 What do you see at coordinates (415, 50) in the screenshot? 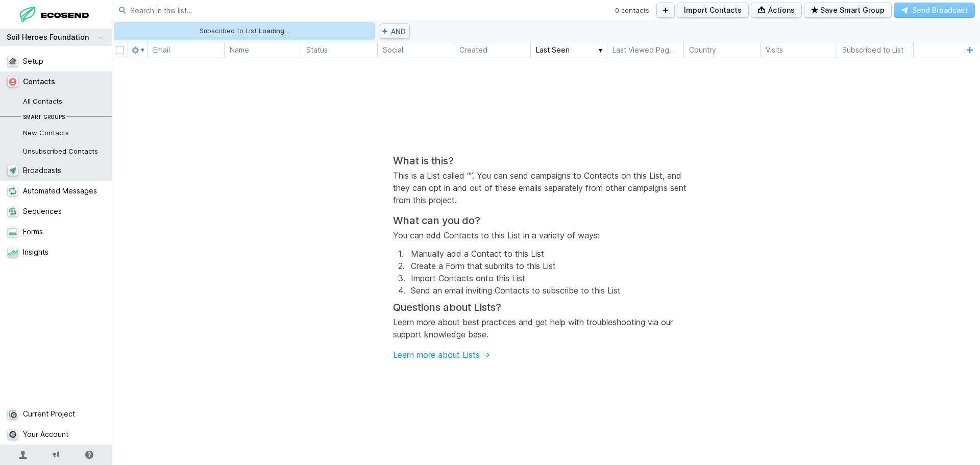
I see `div: Social` at bounding box center [415, 50].